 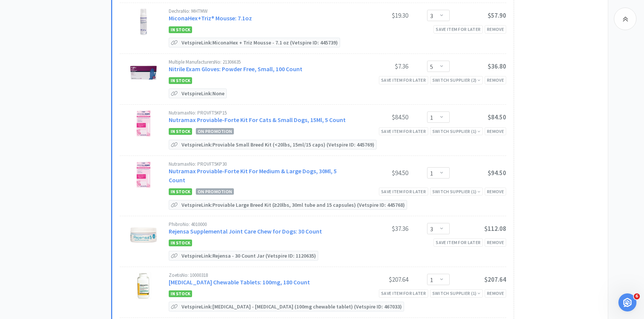 I want to click on div: $84.50, so click(x=380, y=117).